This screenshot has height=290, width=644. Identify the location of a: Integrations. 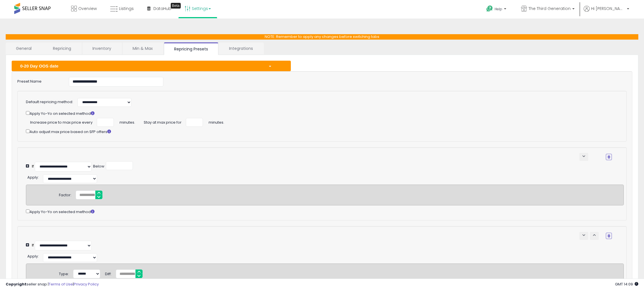
(241, 49).